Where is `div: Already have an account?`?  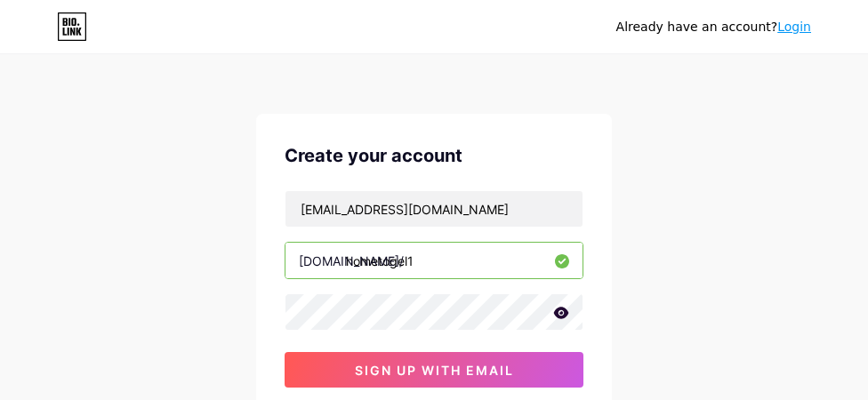
div: Already have an account? is located at coordinates (713, 26).